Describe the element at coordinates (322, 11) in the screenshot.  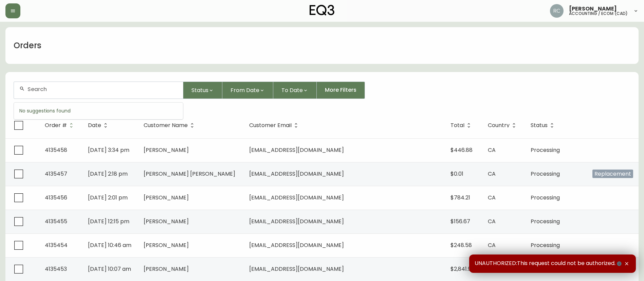
I see `img: logo` at that location.